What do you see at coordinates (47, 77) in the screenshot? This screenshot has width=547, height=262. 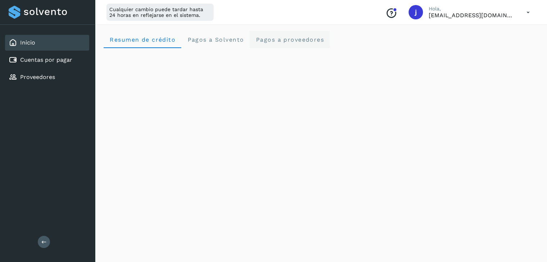 I see `div: Proveedores` at bounding box center [47, 77].